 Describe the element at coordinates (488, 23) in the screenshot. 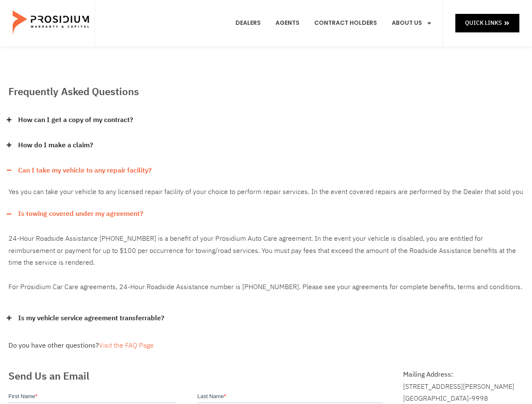

I see `a: Quick Links` at that location.